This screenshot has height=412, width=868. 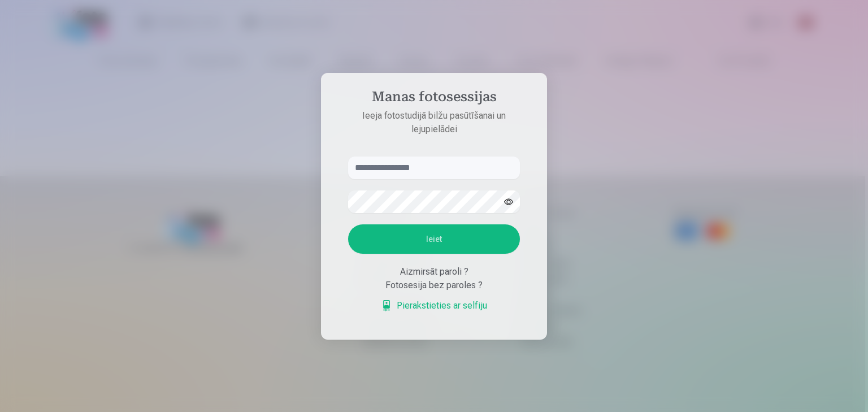 I want to click on a: Pierakstieties ar selfiju, so click(x=434, y=306).